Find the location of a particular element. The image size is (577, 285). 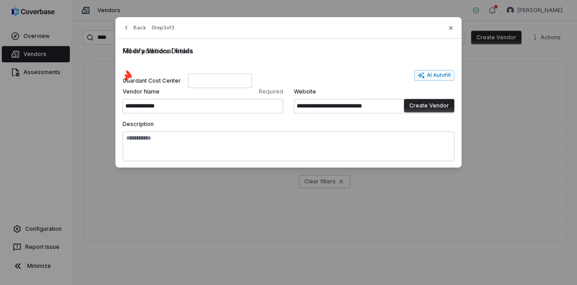

button: Create Vendor is located at coordinates (429, 106).